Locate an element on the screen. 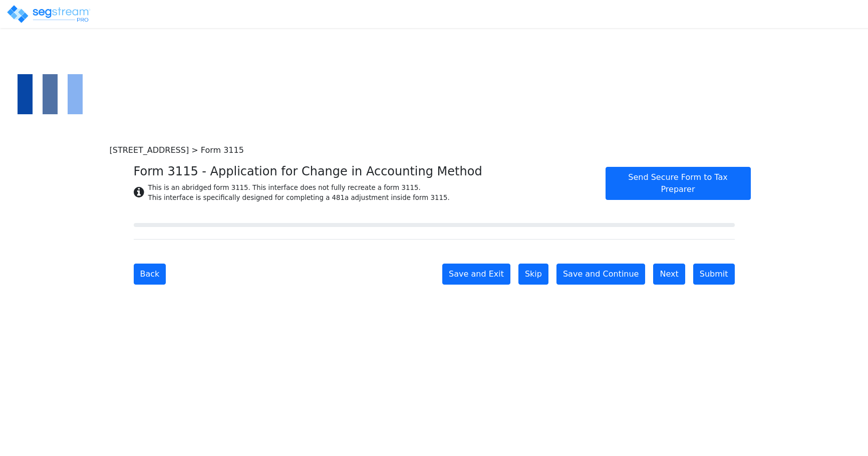 The image size is (868, 456). span: Form 3115 is located at coordinates (223, 150).